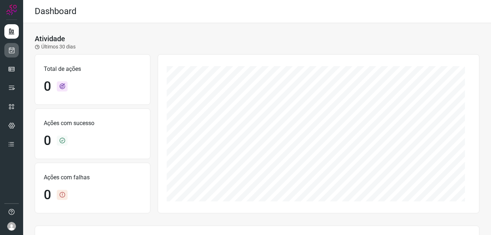 The width and height of the screenshot is (491, 235). What do you see at coordinates (93, 177) in the screenshot?
I see `p: Ações com falhas` at bounding box center [93, 177].